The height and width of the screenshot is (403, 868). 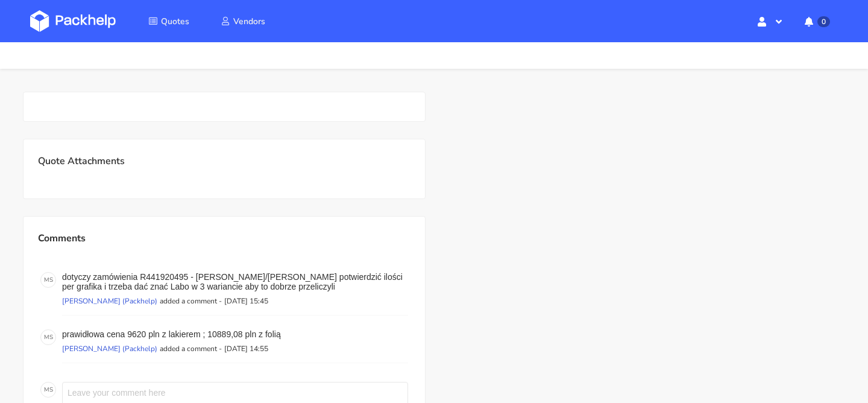 I want to click on p: prawidłowa cena 9620 pln z lakierem ; 10889,08 pln z folią, so click(x=235, y=334).